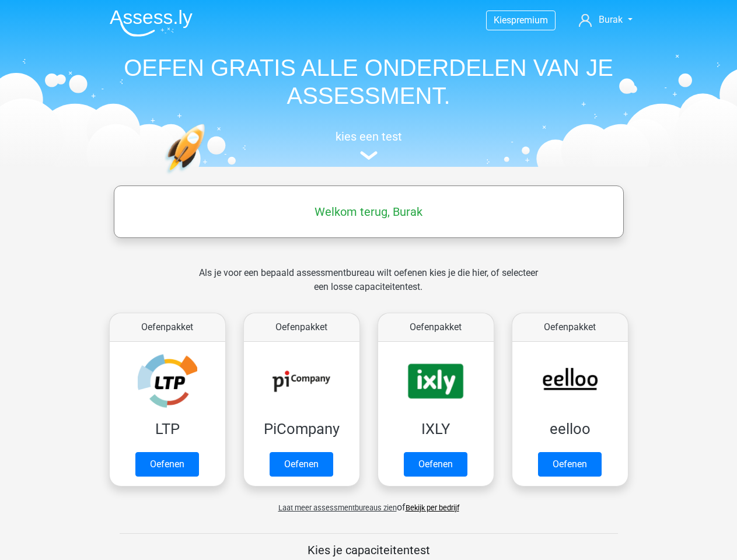  Describe the element at coordinates (369, 503) in the screenshot. I see `div: of` at that location.